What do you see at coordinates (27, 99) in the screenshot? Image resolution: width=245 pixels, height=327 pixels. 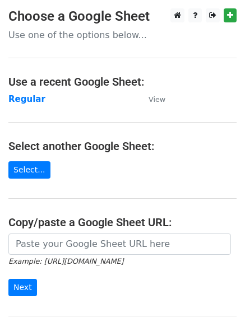 I see `a: Regular` at bounding box center [27, 99].